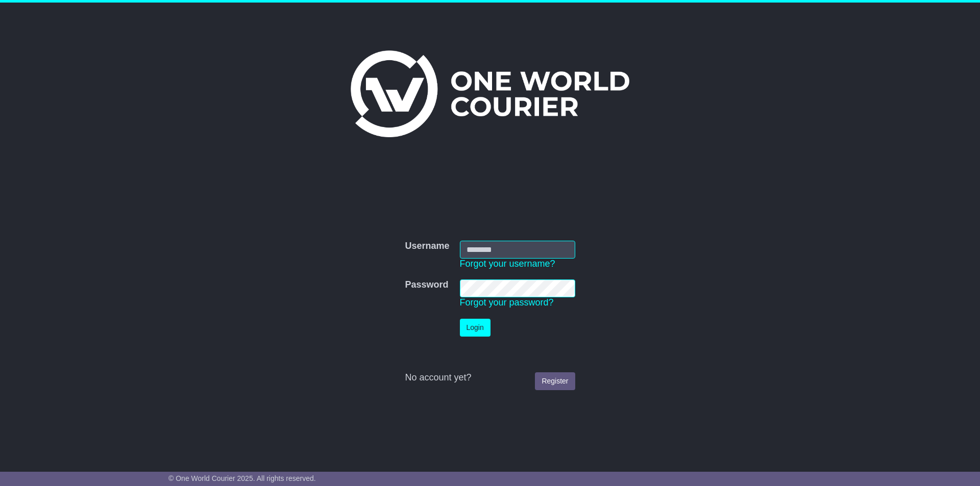  What do you see at coordinates (507, 264) in the screenshot?
I see `a: Forgot your username?` at bounding box center [507, 264].